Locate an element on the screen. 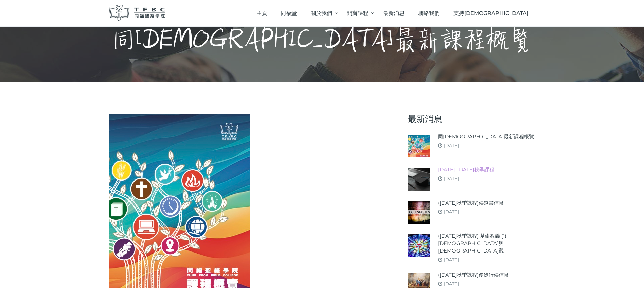 This screenshot has height=288, width=644. span: 最新消息 is located at coordinates (393, 13).